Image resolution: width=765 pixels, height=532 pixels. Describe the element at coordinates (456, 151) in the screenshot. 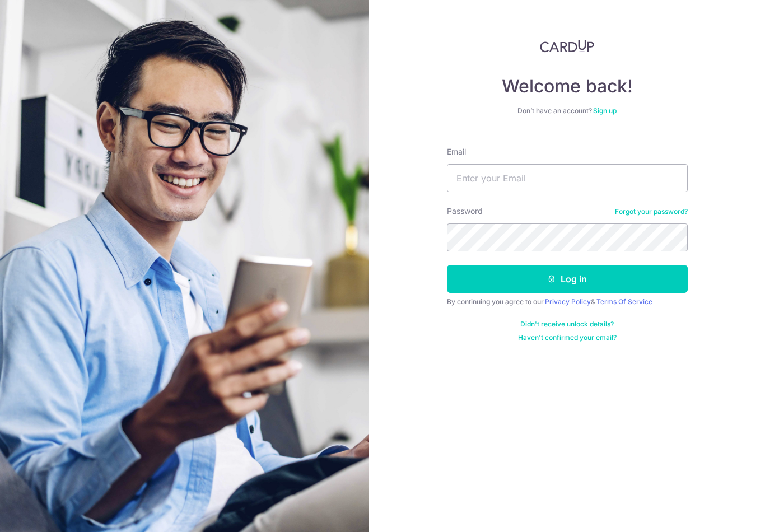

I see `label: Email` at that location.